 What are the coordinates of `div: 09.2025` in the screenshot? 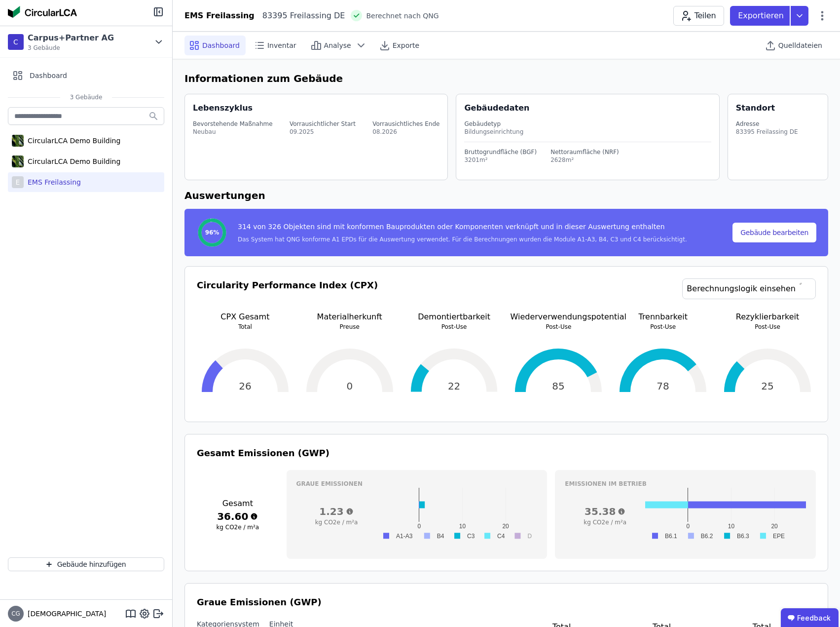 It's located at (323, 131).